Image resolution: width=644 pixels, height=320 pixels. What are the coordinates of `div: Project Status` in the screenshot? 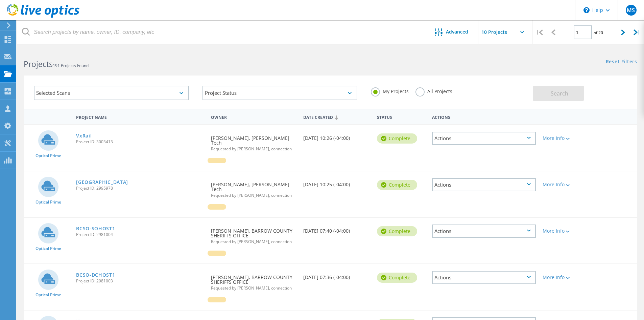 It's located at (280, 93).